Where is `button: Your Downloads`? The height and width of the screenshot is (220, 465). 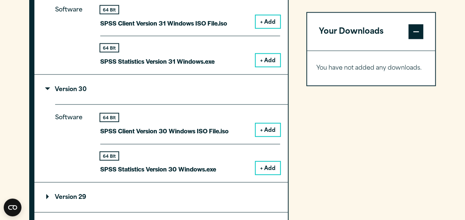
button: Your Downloads is located at coordinates (371, 31).